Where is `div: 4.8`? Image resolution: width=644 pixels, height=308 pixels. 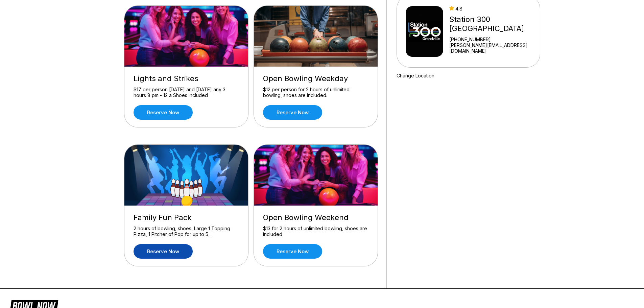
div: 4.8 is located at coordinates (492, 8).